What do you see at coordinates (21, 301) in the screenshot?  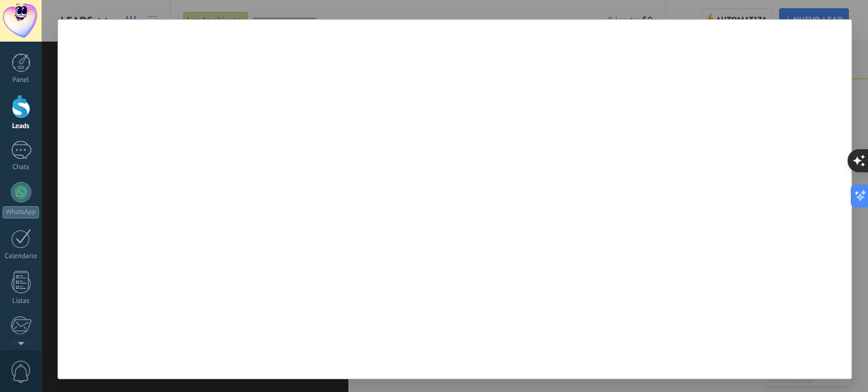 I see `div: Listas` at bounding box center [21, 301].